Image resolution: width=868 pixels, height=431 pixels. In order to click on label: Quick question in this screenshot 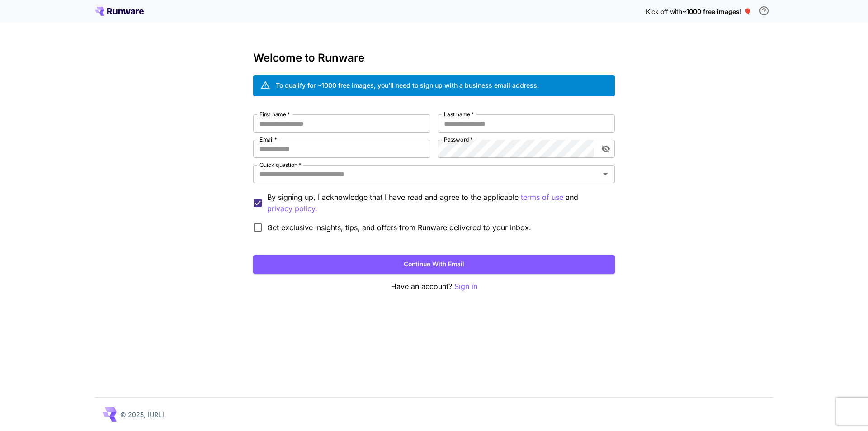, I will do `click(280, 165)`.